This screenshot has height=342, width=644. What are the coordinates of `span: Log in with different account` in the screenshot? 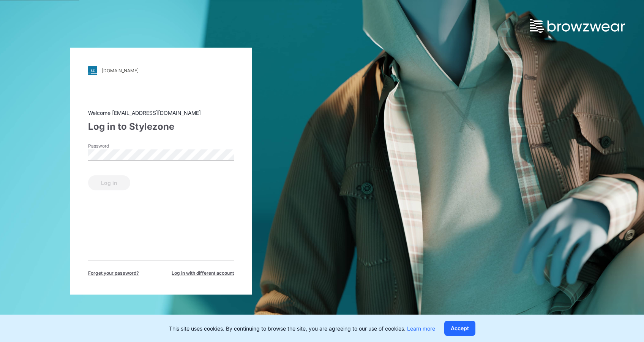 It's located at (203, 273).